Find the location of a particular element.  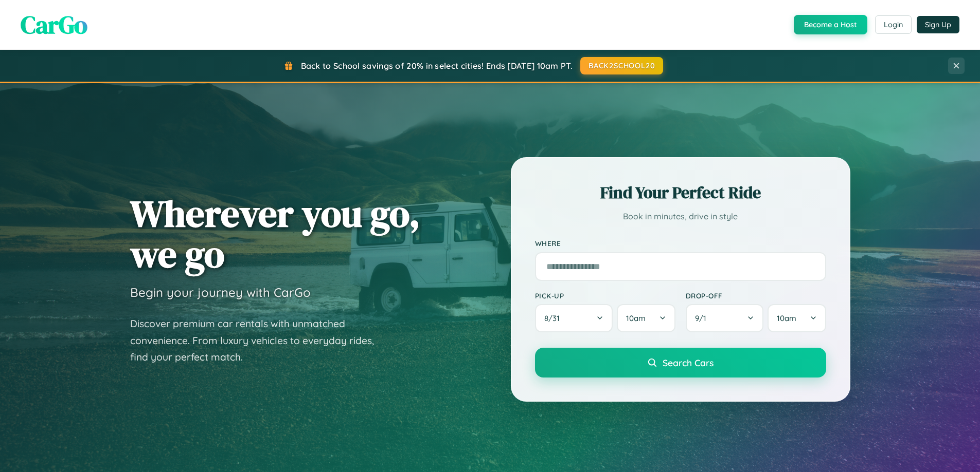

span: 9 / 1 is located at coordinates (703, 319).